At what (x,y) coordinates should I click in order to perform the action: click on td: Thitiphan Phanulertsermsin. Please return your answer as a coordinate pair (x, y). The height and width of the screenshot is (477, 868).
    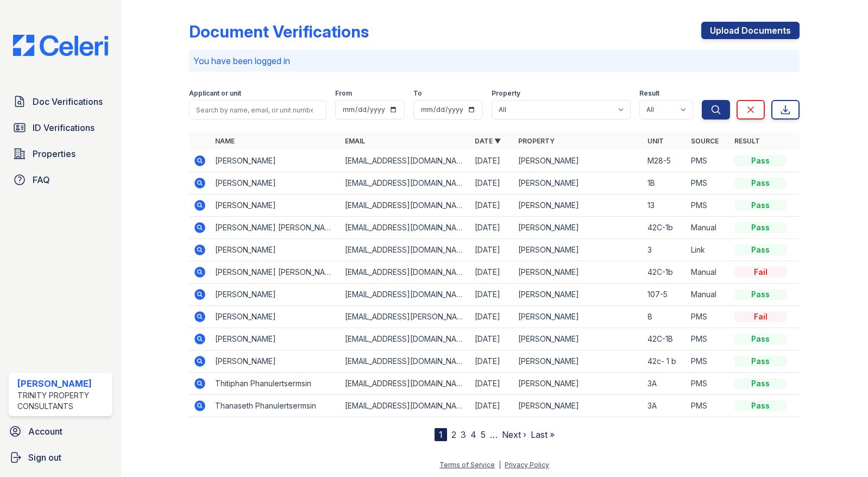
    Looking at the image, I should click on (275, 384).